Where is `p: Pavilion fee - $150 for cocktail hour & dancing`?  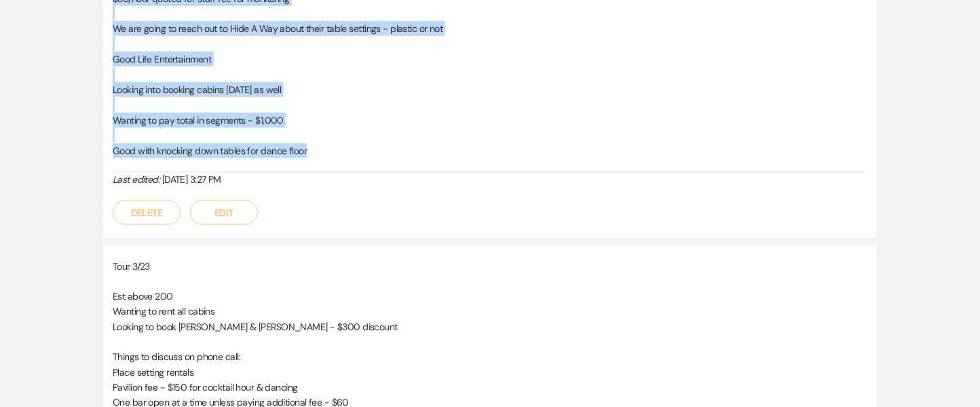 p: Pavilion fee - $150 for cocktail hour & dancing is located at coordinates (490, 388).